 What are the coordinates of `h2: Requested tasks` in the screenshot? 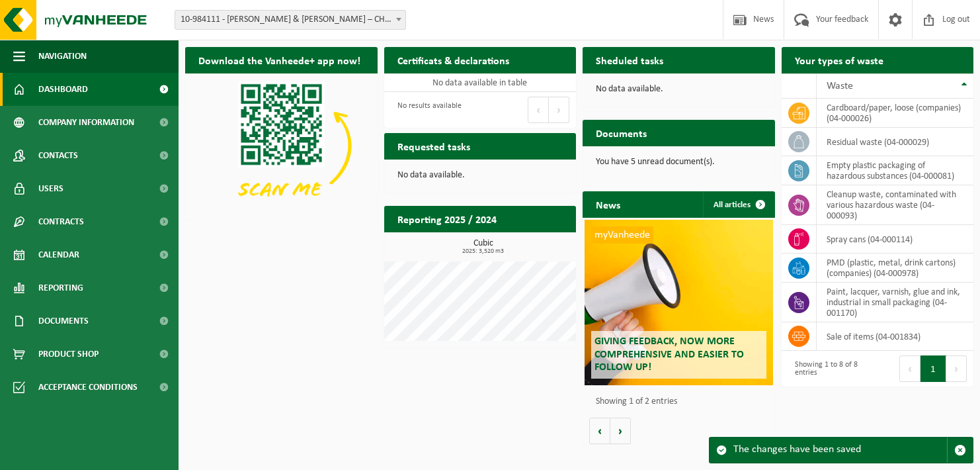 It's located at (433, 145).